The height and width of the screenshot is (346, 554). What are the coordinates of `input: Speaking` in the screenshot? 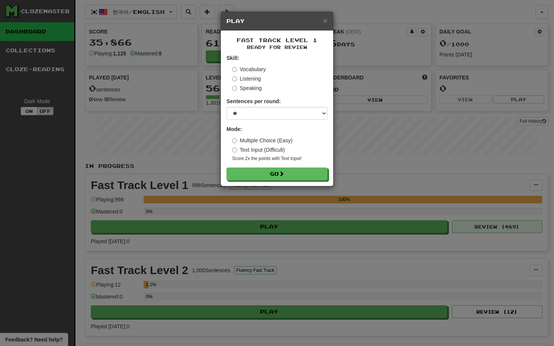 It's located at (234, 88).